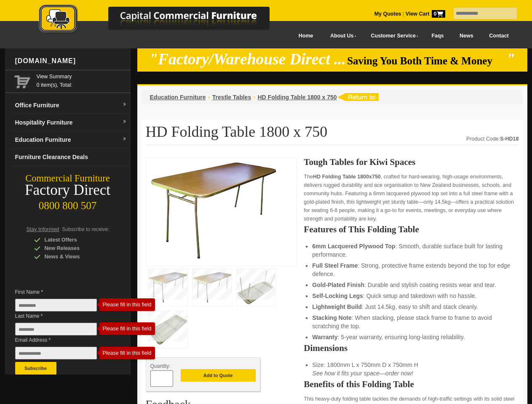 This screenshot has height=404, width=532. Describe the element at coordinates (160, 366) in the screenshot. I see `span: Quantity:` at that location.